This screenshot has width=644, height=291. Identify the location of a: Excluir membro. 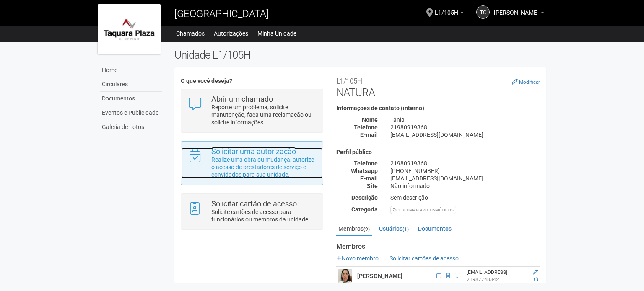
(536, 279).